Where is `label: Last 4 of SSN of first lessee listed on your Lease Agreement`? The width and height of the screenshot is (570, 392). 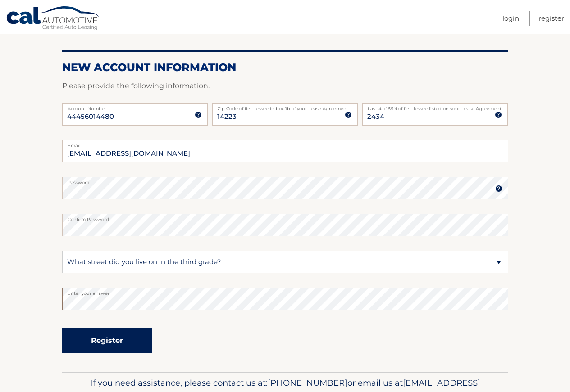
label: Last 4 of SSN of first lessee listed on your Lease Agreement is located at coordinates (435, 107).